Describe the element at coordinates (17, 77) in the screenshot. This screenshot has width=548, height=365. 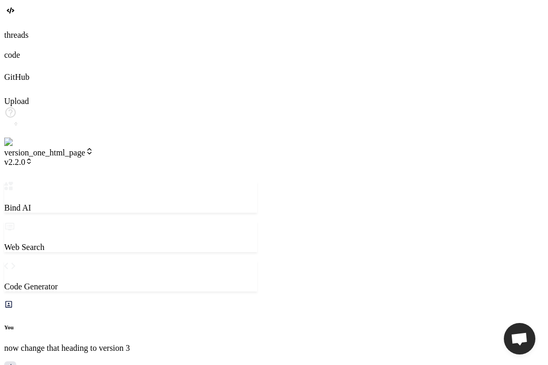
I see `label: GitHub` at that location.